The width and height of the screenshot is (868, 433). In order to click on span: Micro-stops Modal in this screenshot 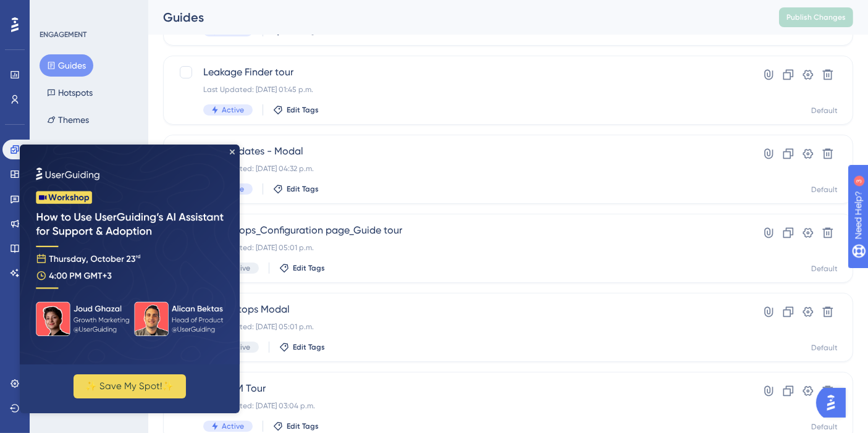, I will do `click(458, 310)`.